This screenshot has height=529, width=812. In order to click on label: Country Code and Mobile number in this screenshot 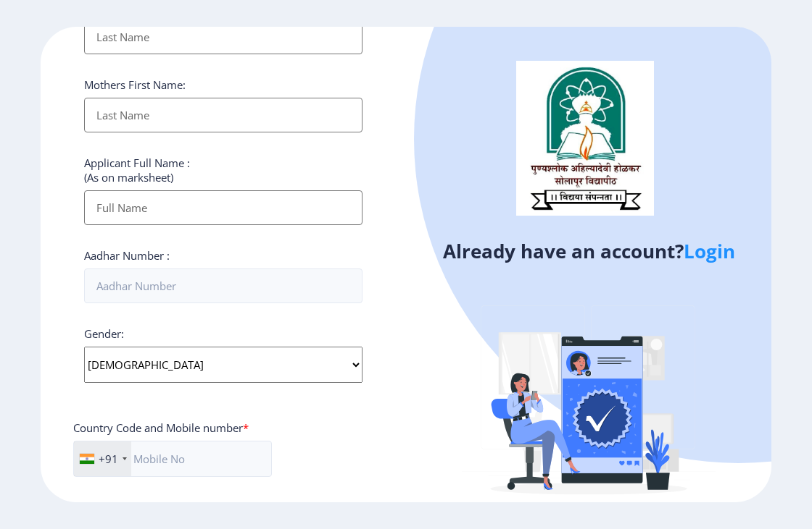, I will do `click(161, 428)`.